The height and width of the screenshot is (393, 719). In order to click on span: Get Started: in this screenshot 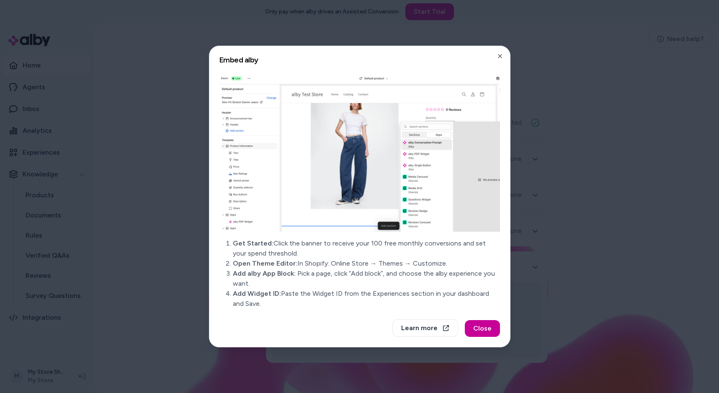, I will do `click(253, 243)`.